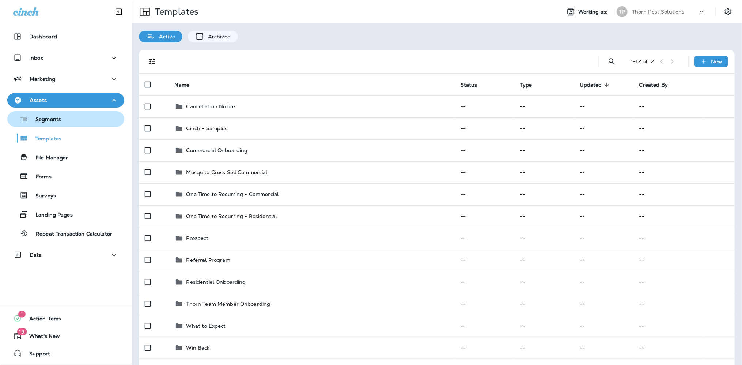 The width and height of the screenshot is (742, 365). What do you see at coordinates (717, 61) in the screenshot?
I see `p: New` at bounding box center [717, 61].